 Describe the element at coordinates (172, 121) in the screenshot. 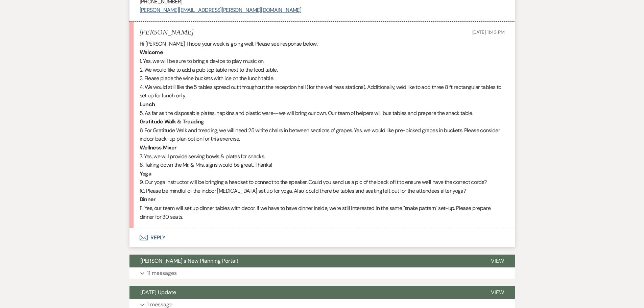

I see `strong: Gratitude Walk & Treading` at that location.